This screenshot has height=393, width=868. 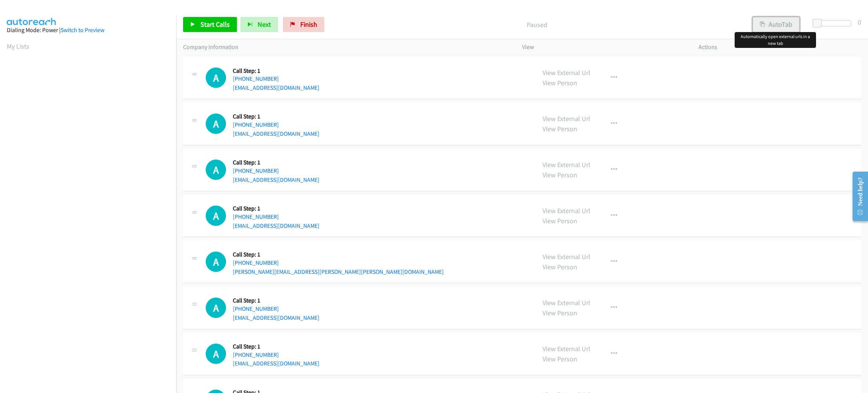 What do you see at coordinates (304, 25) in the screenshot?
I see `a: Finish` at bounding box center [304, 25].